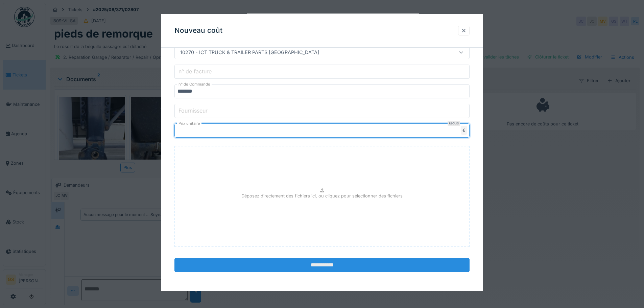 The width and height of the screenshot is (644, 308). I want to click on label: Prestataire externe, so click(196, 45).